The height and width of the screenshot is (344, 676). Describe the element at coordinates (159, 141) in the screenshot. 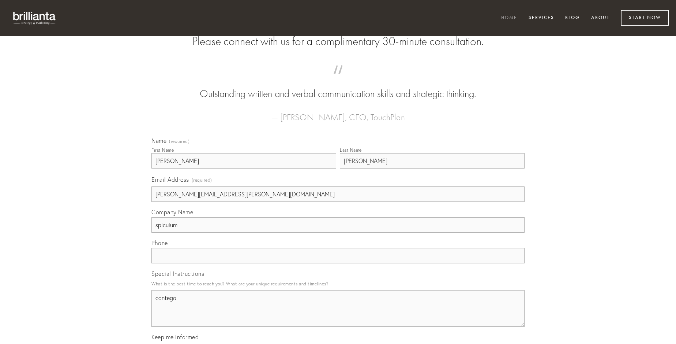

I see `span: Name` at that location.